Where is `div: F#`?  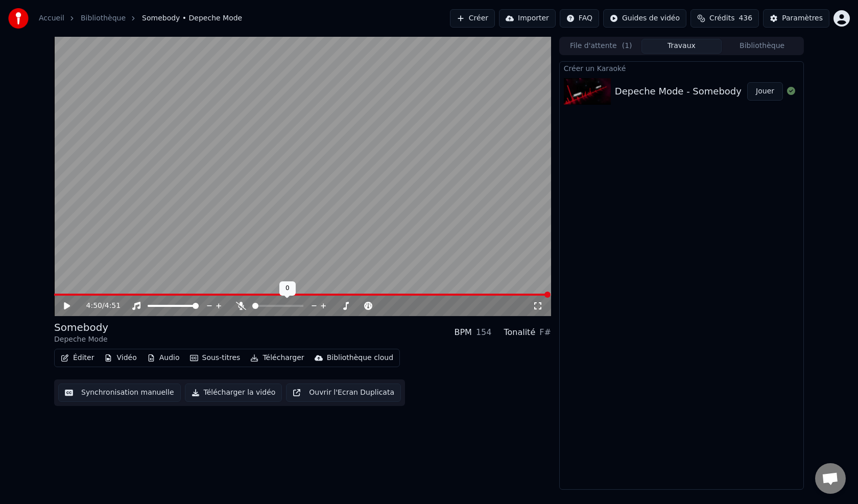
div: F# is located at coordinates (545, 332).